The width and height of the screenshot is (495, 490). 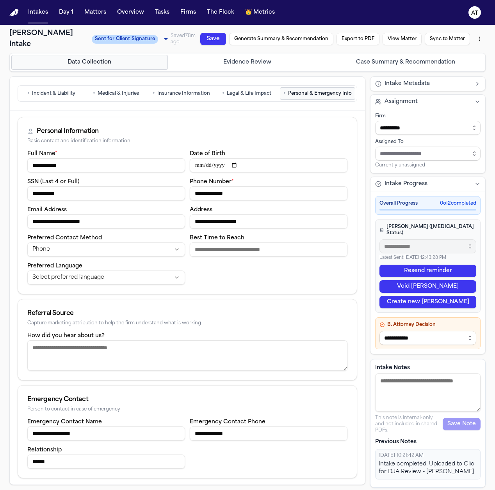 What do you see at coordinates (66, 336) in the screenshot?
I see `label: How did you hear about us?` at bounding box center [66, 336].